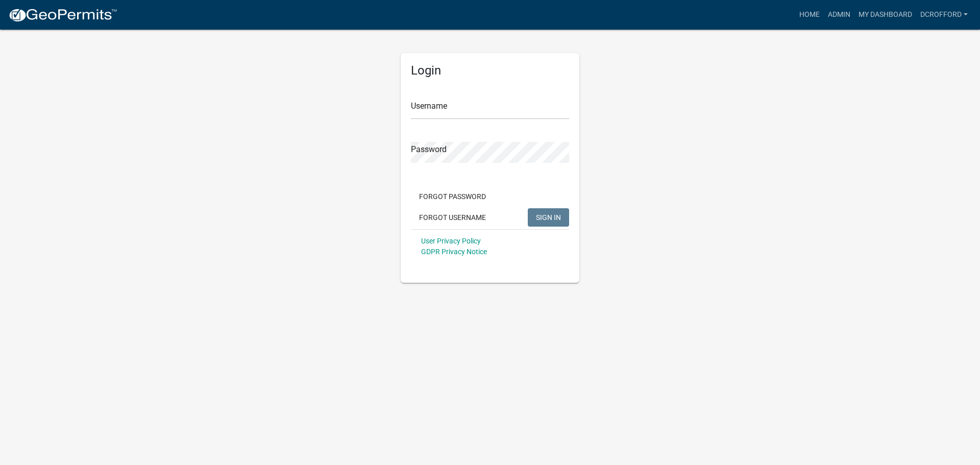 Image resolution: width=980 pixels, height=465 pixels. I want to click on button: SIGN IN, so click(548, 218).